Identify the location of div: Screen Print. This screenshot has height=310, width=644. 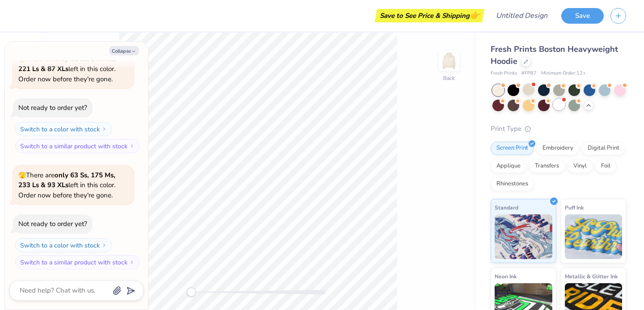
(512, 148).